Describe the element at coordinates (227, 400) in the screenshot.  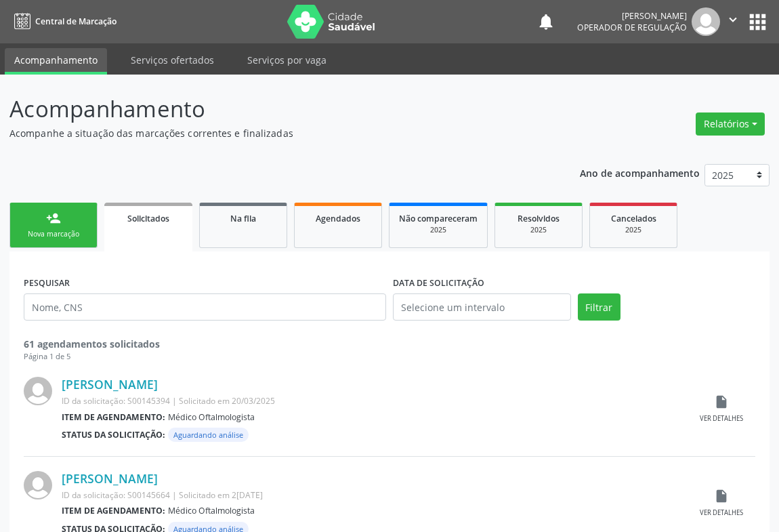
I see `span: Solicitado em 20/03/2025` at that location.